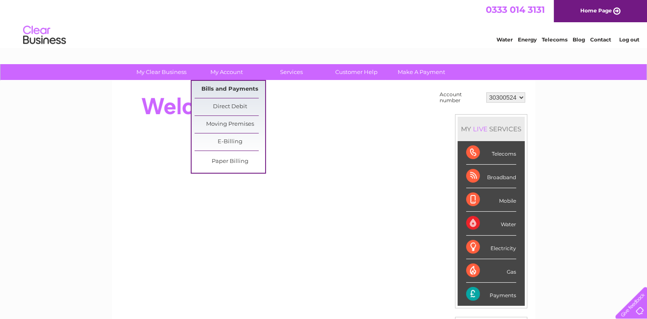 This screenshot has height=319, width=647. Describe the element at coordinates (600, 39) in the screenshot. I see `a: Contact` at that location.